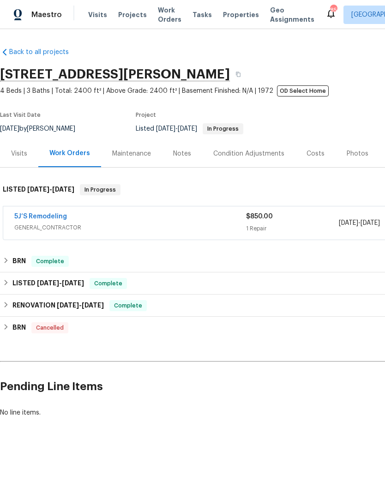  What do you see at coordinates (202, 15) in the screenshot?
I see `span: Tasks` at bounding box center [202, 15].